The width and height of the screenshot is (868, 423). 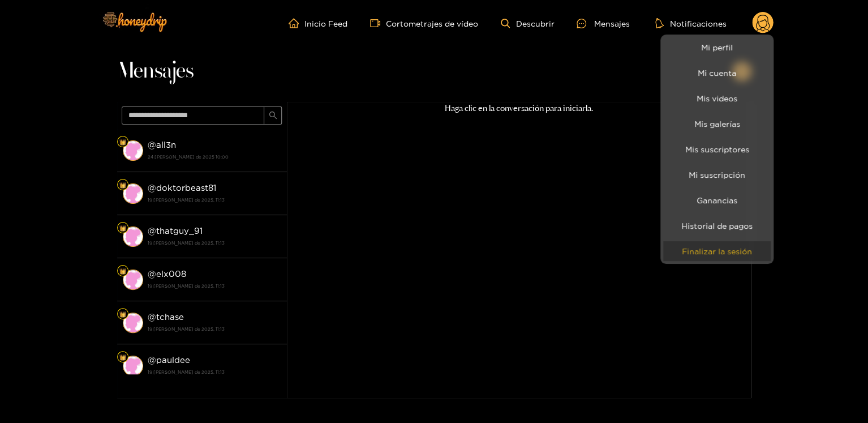 What do you see at coordinates (717, 174) in the screenshot?
I see `font: Mi suscripción` at bounding box center [717, 174].